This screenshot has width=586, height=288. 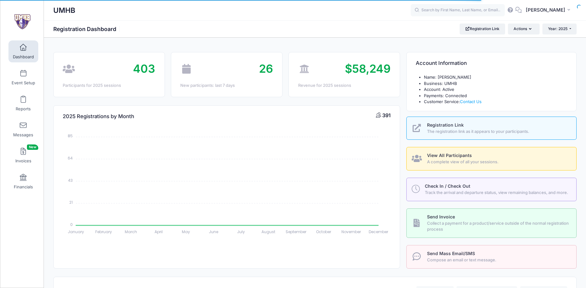 I want to click on span: Compose an email or text message., so click(x=498, y=260).